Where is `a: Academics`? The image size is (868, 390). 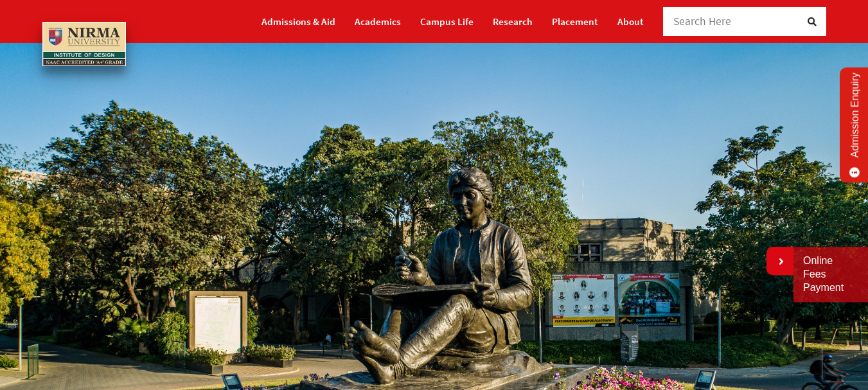
a: Academics is located at coordinates (378, 21).